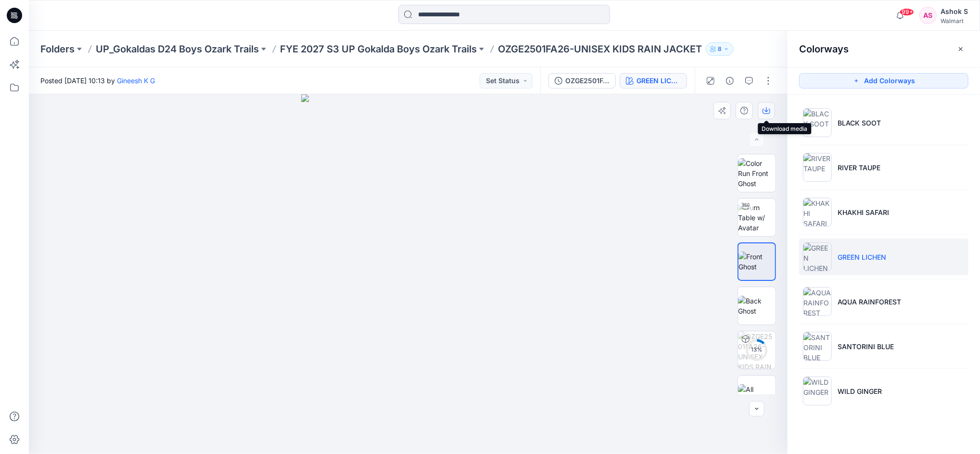 The height and width of the screenshot is (454, 980). What do you see at coordinates (859, 122) in the screenshot?
I see `p: BLACK SOOT` at bounding box center [859, 122].